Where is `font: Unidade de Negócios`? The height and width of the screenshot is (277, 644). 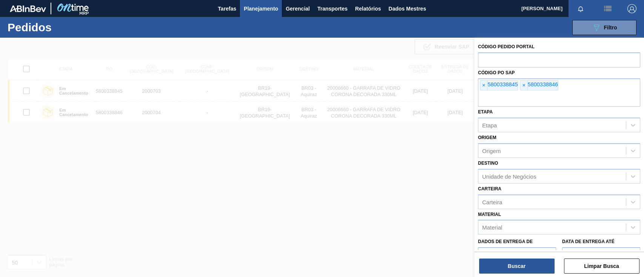 font: Unidade de Negócios is located at coordinates (509, 176).